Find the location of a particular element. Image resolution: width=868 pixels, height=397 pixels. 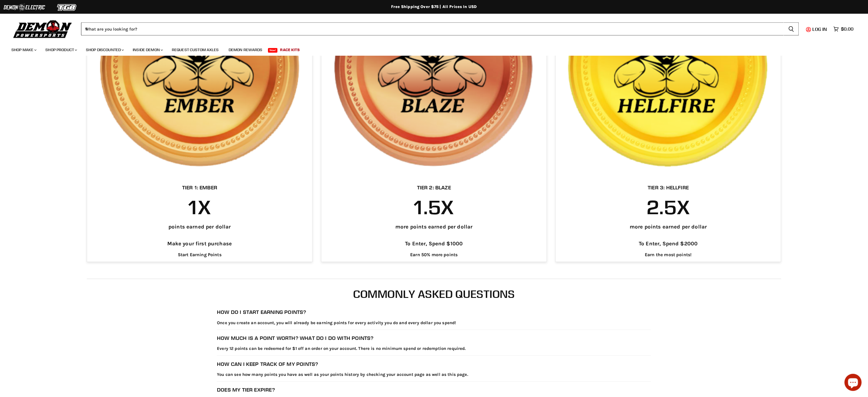

li: Earn the most points! is located at coordinates (668, 255).